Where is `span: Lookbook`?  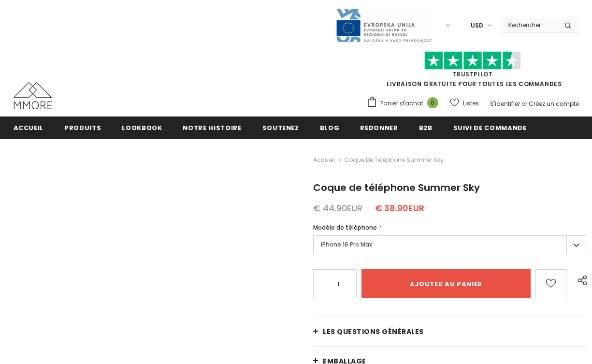 span: Lookbook is located at coordinates (141, 128).